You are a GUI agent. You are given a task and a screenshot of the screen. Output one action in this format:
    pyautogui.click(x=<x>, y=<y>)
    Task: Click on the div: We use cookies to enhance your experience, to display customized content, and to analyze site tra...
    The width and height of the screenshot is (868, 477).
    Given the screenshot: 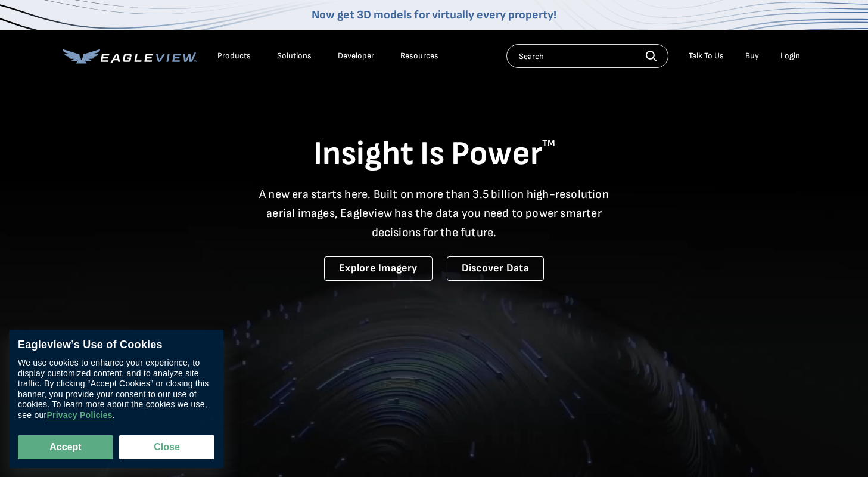 What is the action you would take?
    pyautogui.click(x=116, y=389)
    